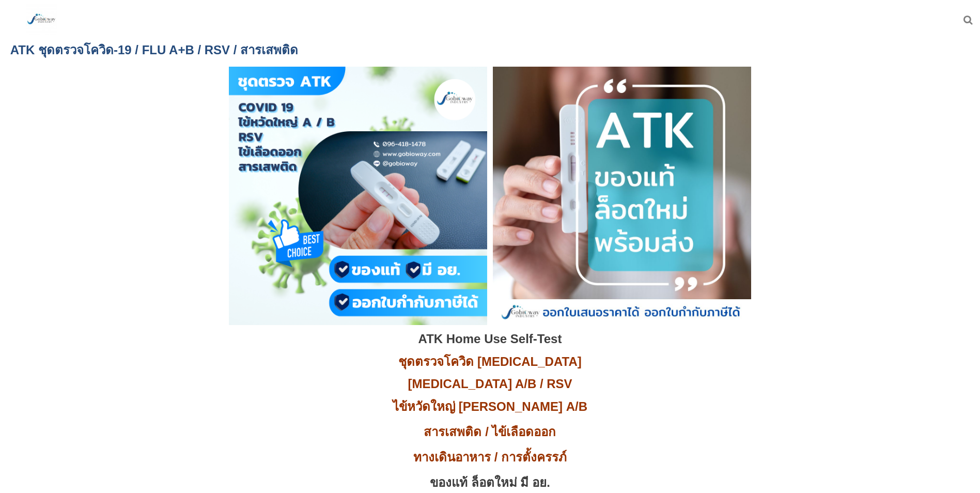 Image resolution: width=980 pixels, height=493 pixels. Describe the element at coordinates (490, 431) in the screenshot. I see `span: สารเสพติด / ไข้เลือดออก` at that location.